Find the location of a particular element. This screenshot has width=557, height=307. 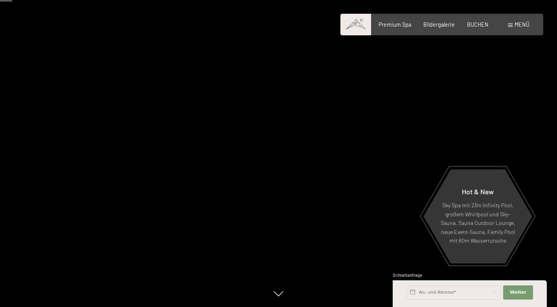

button: Weiter is located at coordinates (518, 293).